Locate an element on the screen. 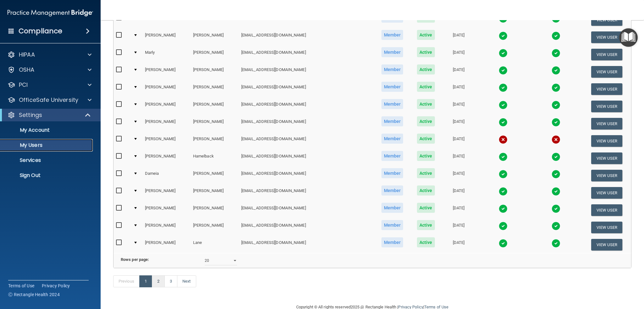 The image size is (644, 309). img: PMB logo is located at coordinates (50, 13).